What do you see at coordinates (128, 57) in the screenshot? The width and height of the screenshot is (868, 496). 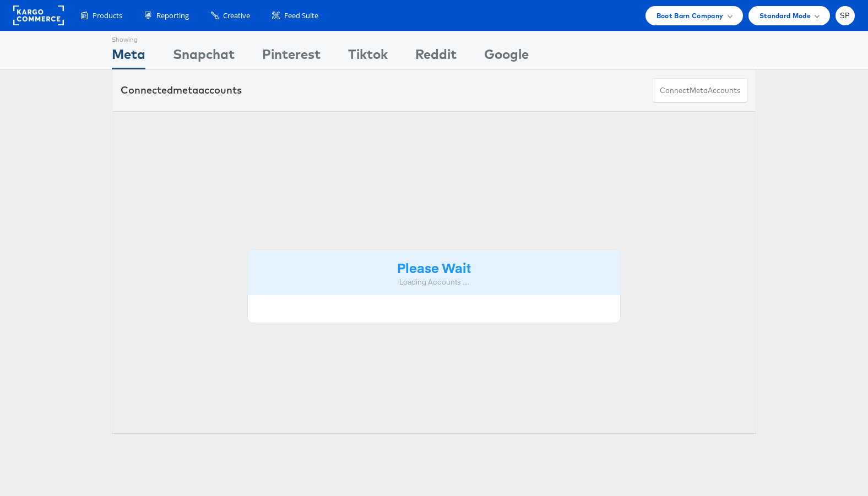 I see `div: Meta` at bounding box center [128, 57].